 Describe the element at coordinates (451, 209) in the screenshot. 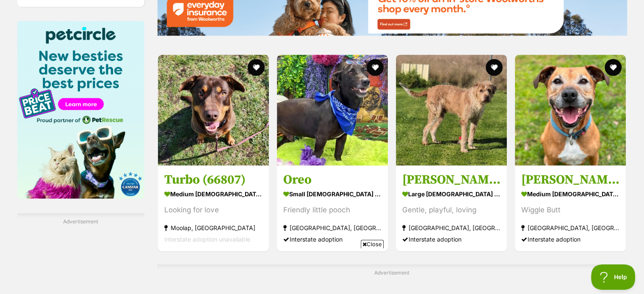

I see `div: Gentle, playful, loving` at that location.